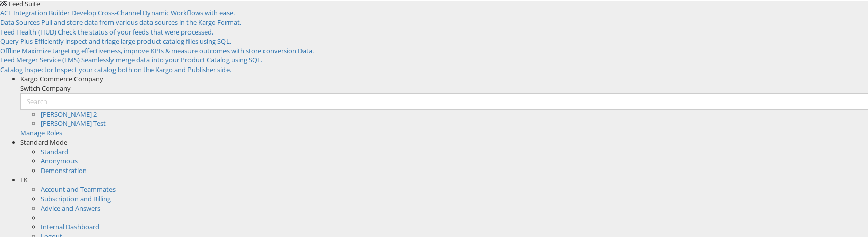  Describe the element at coordinates (70, 207) in the screenshot. I see `a: Advice and Answers` at that location.